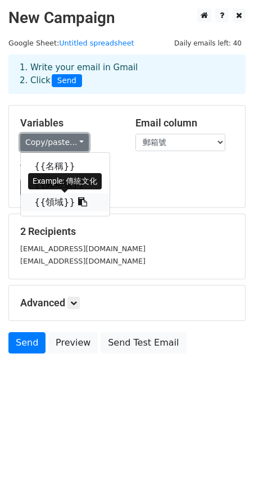 Image resolution: width=254 pixels, height=485 pixels. What do you see at coordinates (208, 43) in the screenshot?
I see `span: Daily emails left: 40` at bounding box center [208, 43].